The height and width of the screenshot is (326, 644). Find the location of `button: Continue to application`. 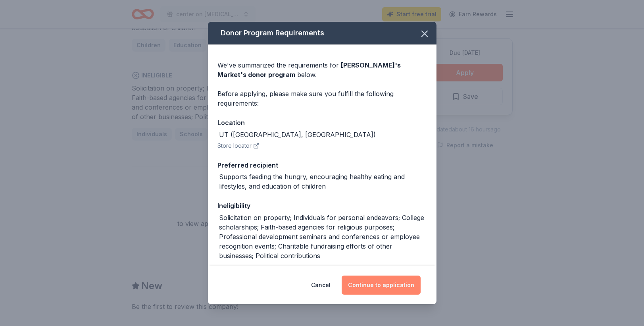

button: Continue to application is located at coordinates (381, 285).